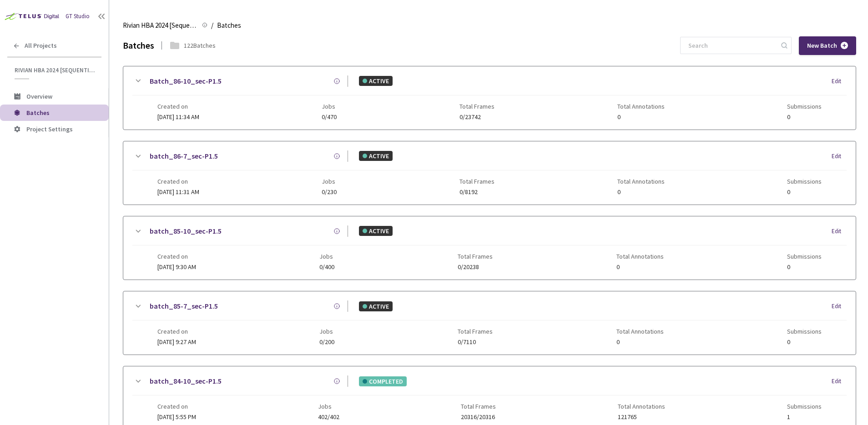 The height and width of the screenshot is (425, 868). What do you see at coordinates (477, 117) in the screenshot?
I see `span: 0/23742` at bounding box center [477, 117].